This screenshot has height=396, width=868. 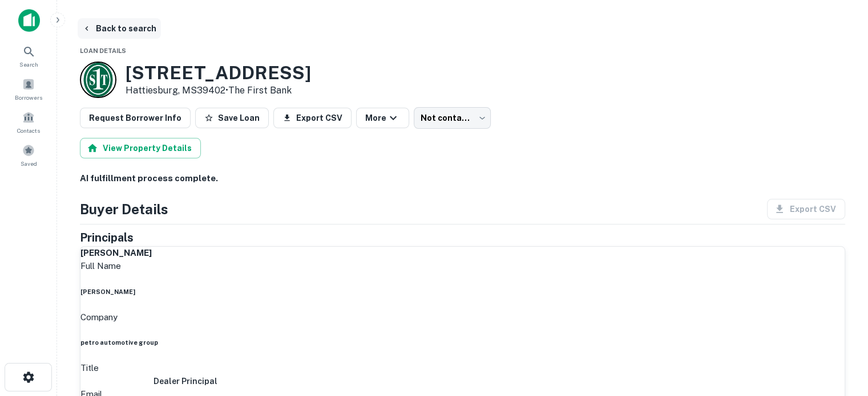 What do you see at coordinates (840, 332) in the screenshot?
I see `div: Chat Widget` at bounding box center [840, 332].